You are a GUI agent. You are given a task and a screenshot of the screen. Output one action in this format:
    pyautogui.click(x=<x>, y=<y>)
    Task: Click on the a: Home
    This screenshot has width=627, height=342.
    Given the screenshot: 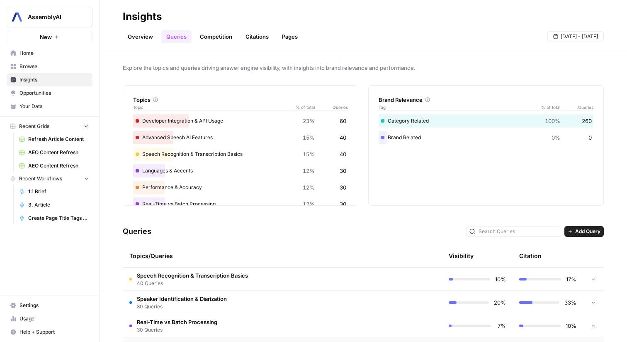 What is the action you would take?
    pyautogui.click(x=49, y=53)
    